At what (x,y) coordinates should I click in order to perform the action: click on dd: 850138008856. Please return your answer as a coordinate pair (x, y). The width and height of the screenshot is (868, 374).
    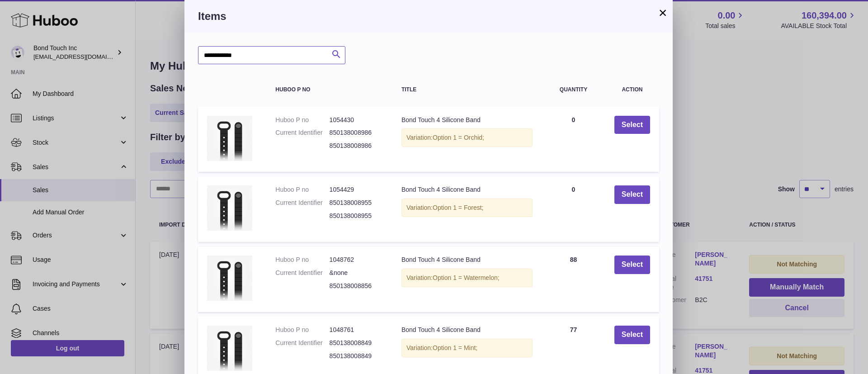
    Looking at the image, I should click on (357, 286).